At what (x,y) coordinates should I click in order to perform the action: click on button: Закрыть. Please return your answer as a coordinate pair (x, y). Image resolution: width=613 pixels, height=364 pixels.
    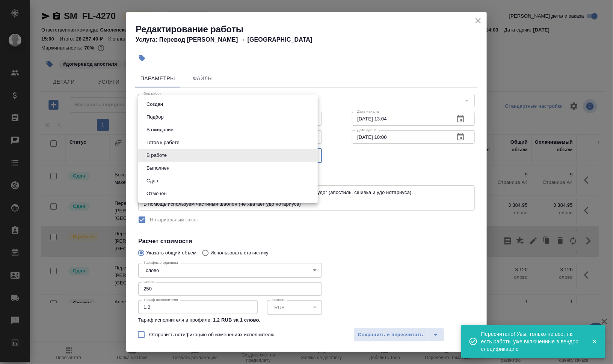
    Looking at the image, I should click on (594, 341).